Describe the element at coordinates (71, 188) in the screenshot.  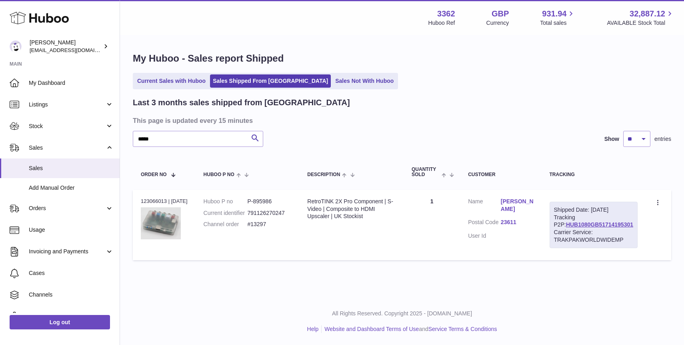
I see `span: Add Manual Order` at that location.